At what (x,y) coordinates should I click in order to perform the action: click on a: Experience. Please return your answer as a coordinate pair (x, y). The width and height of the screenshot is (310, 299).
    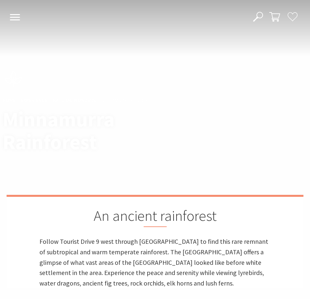
    Looking at the image, I should click on (34, 100).